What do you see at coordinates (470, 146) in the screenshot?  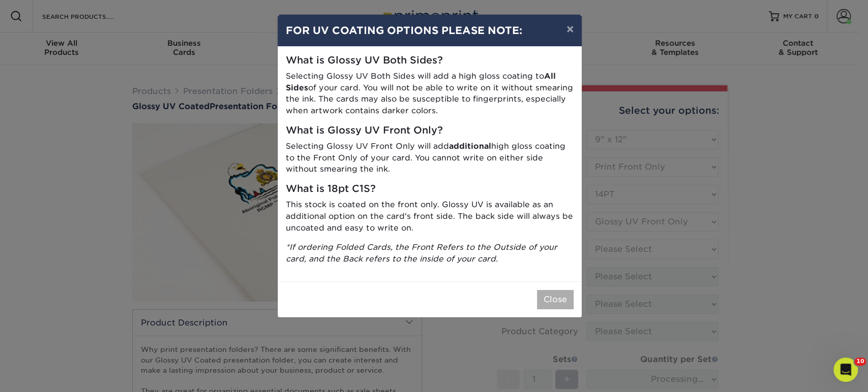 I see `strong: additional` at bounding box center [470, 146].